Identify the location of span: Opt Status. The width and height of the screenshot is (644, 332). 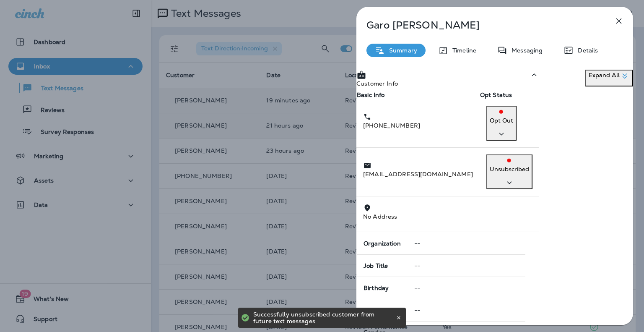
(496, 95).